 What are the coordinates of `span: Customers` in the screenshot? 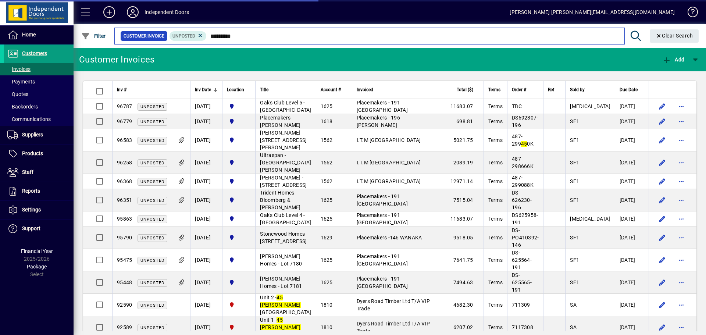 It's located at (35, 53).